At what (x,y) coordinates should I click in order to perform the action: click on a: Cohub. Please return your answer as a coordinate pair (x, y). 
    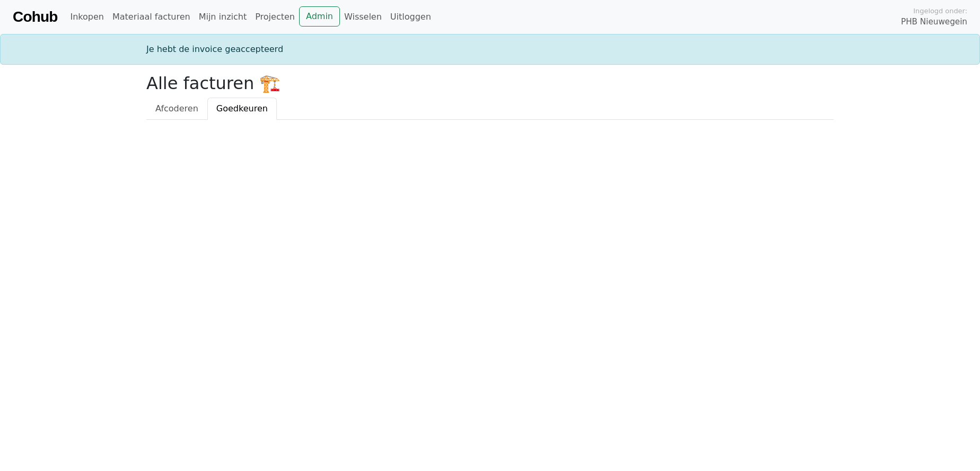
    Looking at the image, I should click on (35, 17).